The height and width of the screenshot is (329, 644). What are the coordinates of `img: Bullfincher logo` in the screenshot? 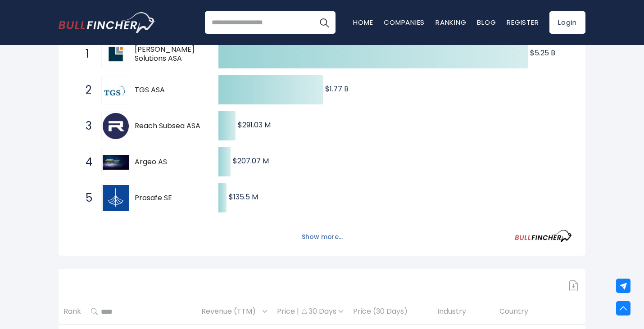 It's located at (107, 22).